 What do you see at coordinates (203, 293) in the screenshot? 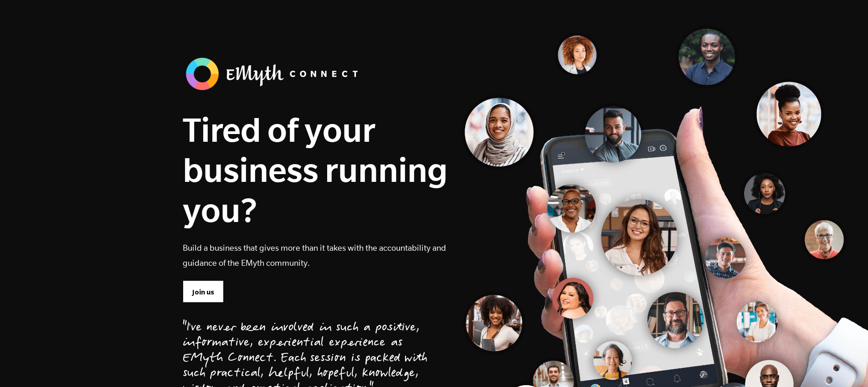
I see `span: Join us` at bounding box center [203, 293].